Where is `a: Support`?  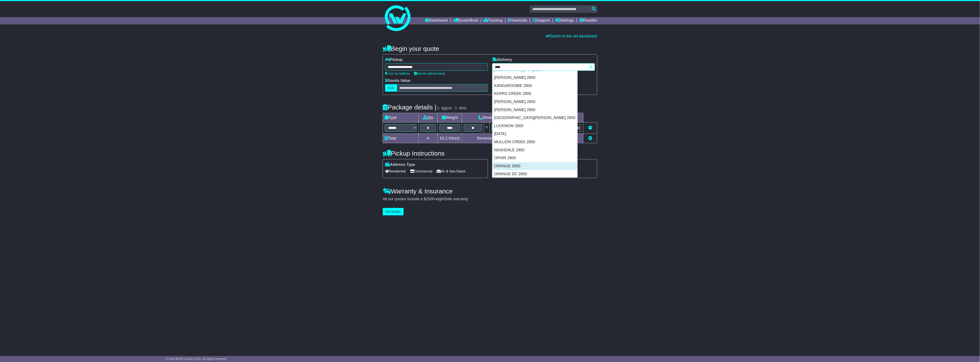
a: Support is located at coordinates (541, 21).